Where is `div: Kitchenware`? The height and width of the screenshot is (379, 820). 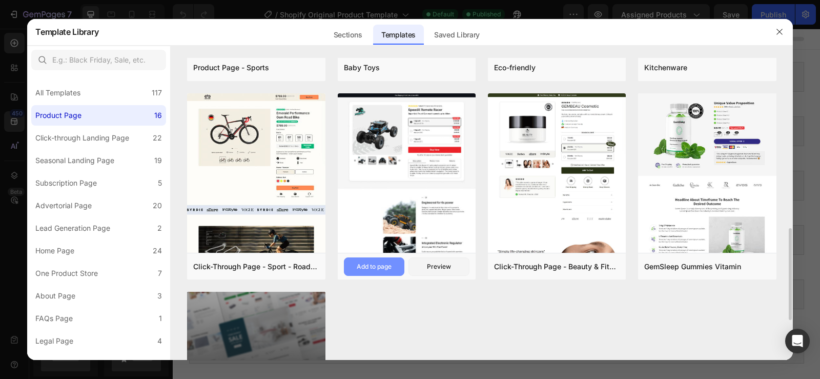
div: Kitchenware is located at coordinates (666, 68).